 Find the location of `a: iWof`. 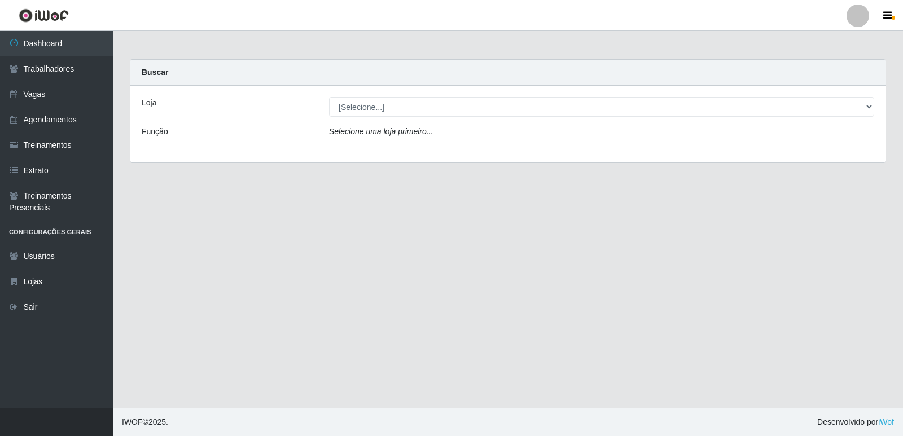

a: iWof is located at coordinates (886, 422).